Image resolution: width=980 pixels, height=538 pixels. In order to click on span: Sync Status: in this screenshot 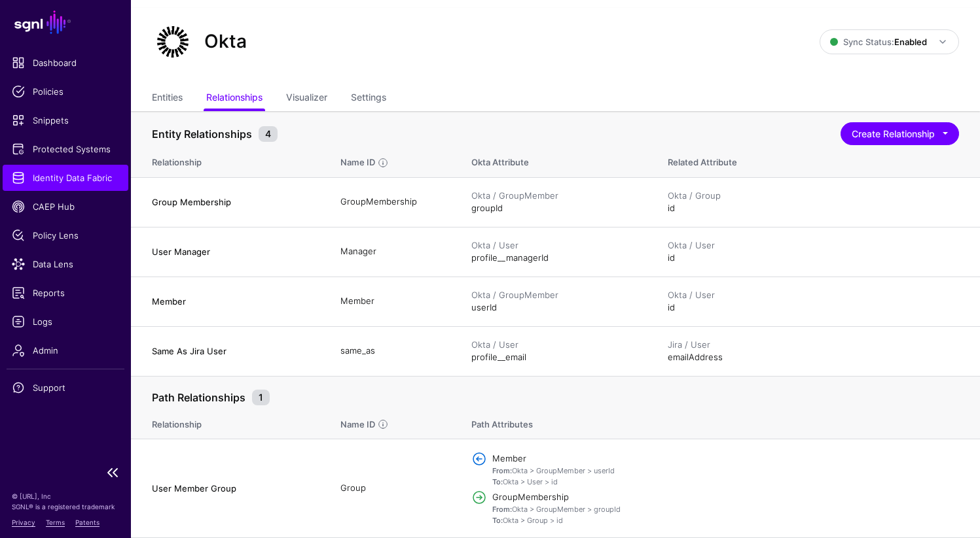, I will do `click(878, 42)`.